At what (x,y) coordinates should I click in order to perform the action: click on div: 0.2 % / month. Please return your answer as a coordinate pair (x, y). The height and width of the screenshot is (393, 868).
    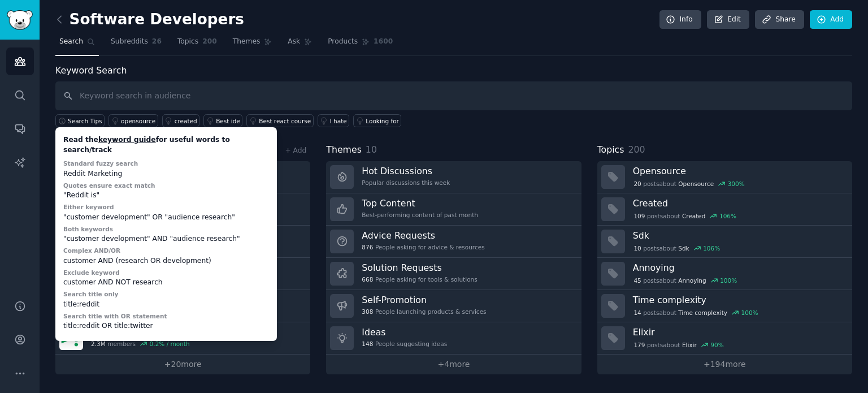
    Looking at the image, I should click on (169, 344).